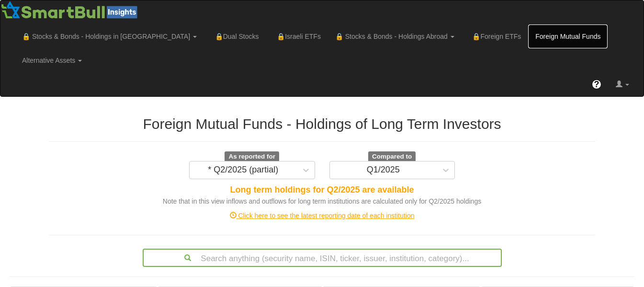 Image resolution: width=644 pixels, height=287 pixels. Describe the element at coordinates (568, 36) in the screenshot. I see `a: Foreign Mutual Funds` at that location.